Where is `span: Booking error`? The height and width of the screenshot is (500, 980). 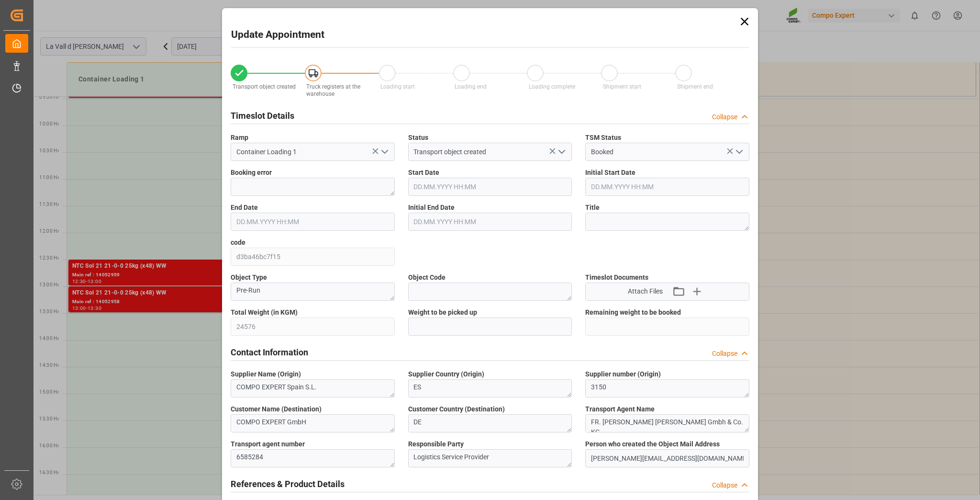
span: Booking error is located at coordinates (251, 172).